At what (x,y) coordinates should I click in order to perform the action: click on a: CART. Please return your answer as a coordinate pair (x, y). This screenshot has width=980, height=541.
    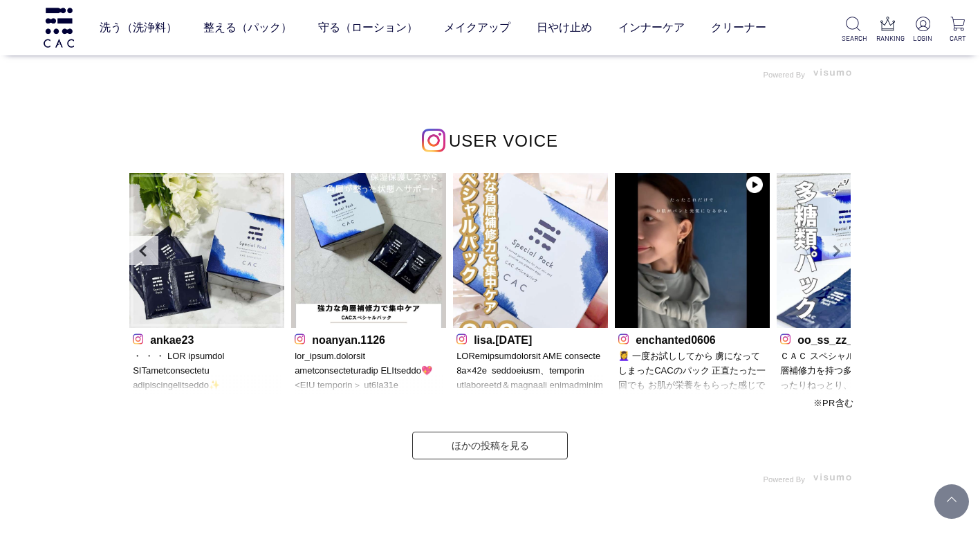
    Looking at the image, I should click on (958, 30).